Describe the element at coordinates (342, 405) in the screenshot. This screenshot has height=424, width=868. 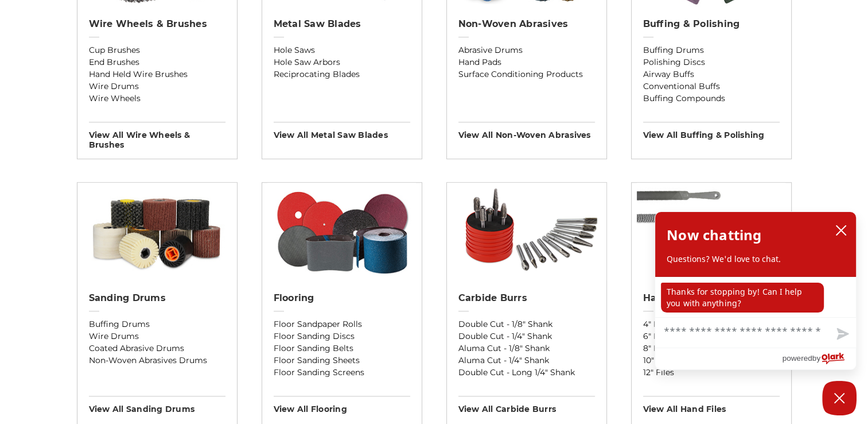
I see `h3: View All flooring` at that location.